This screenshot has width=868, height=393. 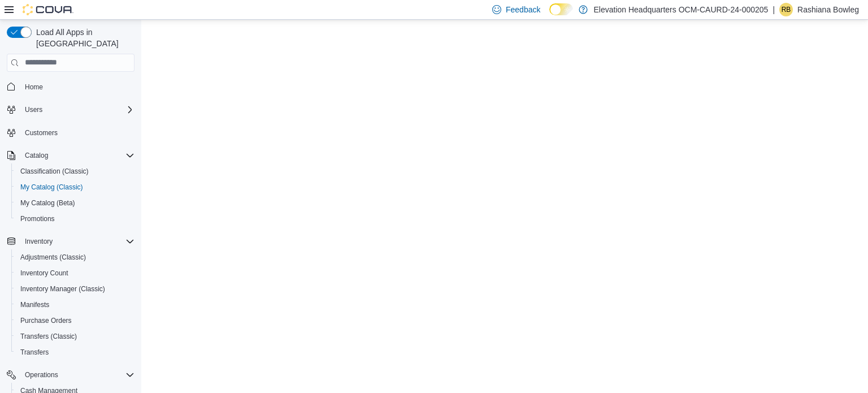 What do you see at coordinates (37, 218) in the screenshot?
I see `a: Promotions` at bounding box center [37, 218].